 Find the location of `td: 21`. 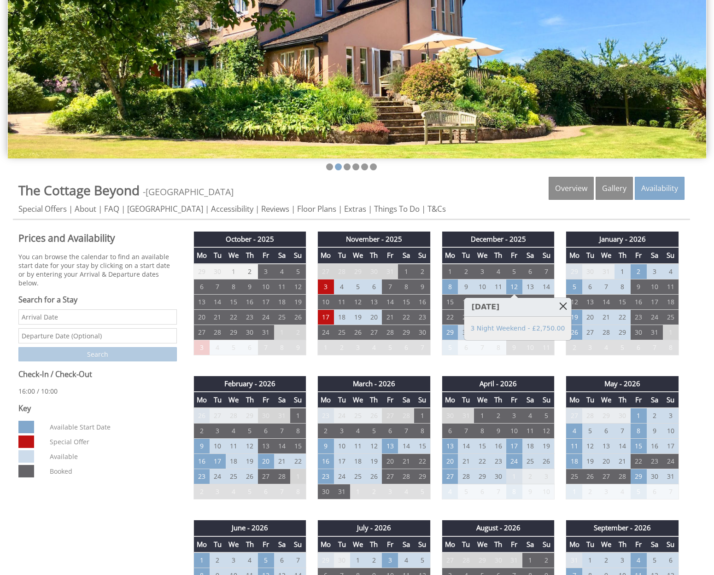

td: 21 is located at coordinates (606, 317).